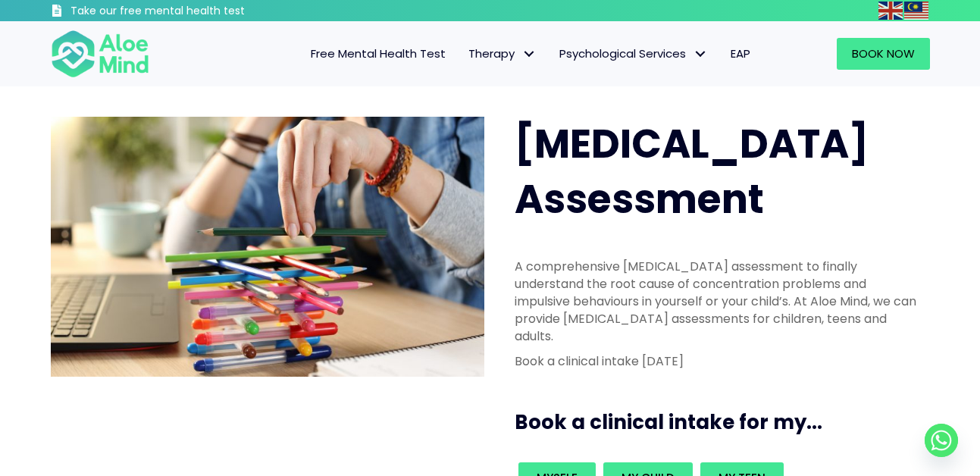 The width and height of the screenshot is (980, 476). What do you see at coordinates (726, 423) in the screenshot?
I see `h3: Book a clinical intake for my...` at bounding box center [726, 423].